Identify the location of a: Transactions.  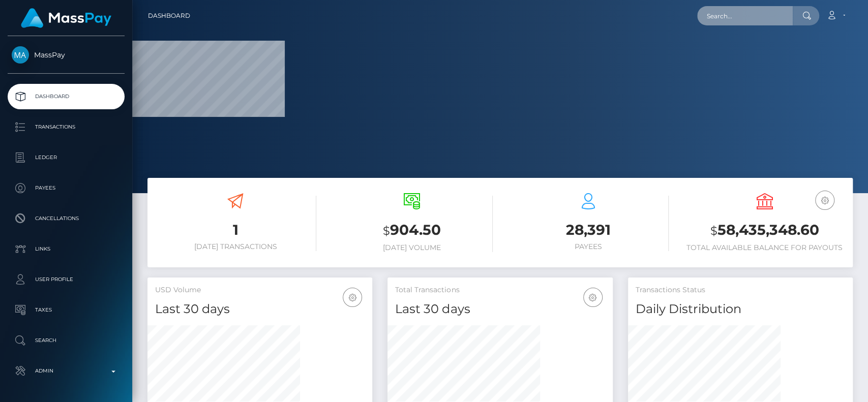
(66, 127).